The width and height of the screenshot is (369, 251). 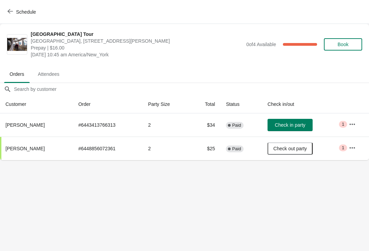 I want to click on th: Status, so click(x=241, y=104).